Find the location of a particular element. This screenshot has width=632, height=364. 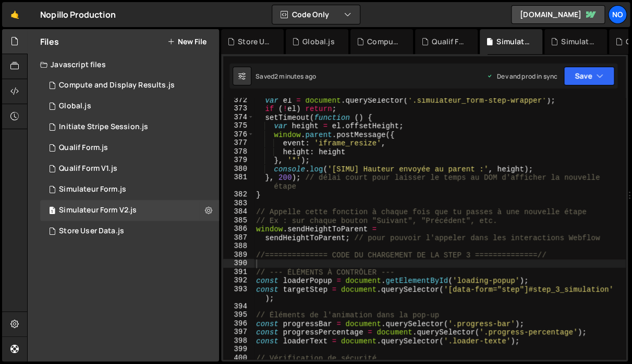

div: 375 is located at coordinates (238, 125).